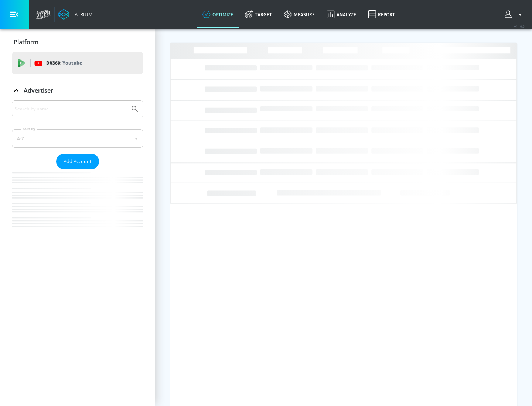 The width and height of the screenshot is (532, 406). Describe the element at coordinates (26, 42) in the screenshot. I see `p: Platform` at that location.